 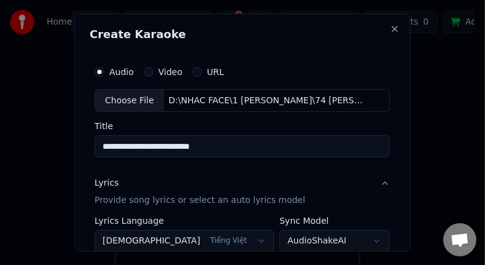 I want to click on p: Provide song lyrics or select an auto lyrics model, so click(x=199, y=201).